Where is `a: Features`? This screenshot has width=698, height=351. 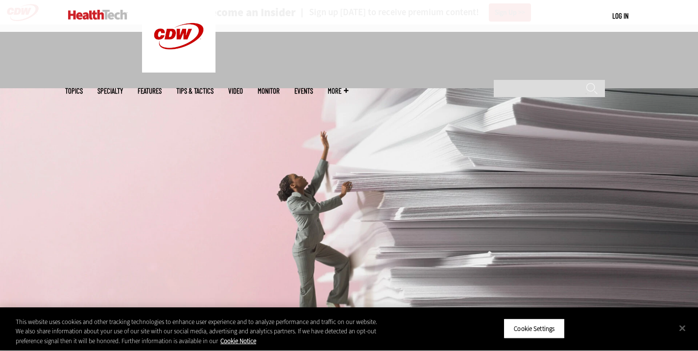 a: Features is located at coordinates (149, 91).